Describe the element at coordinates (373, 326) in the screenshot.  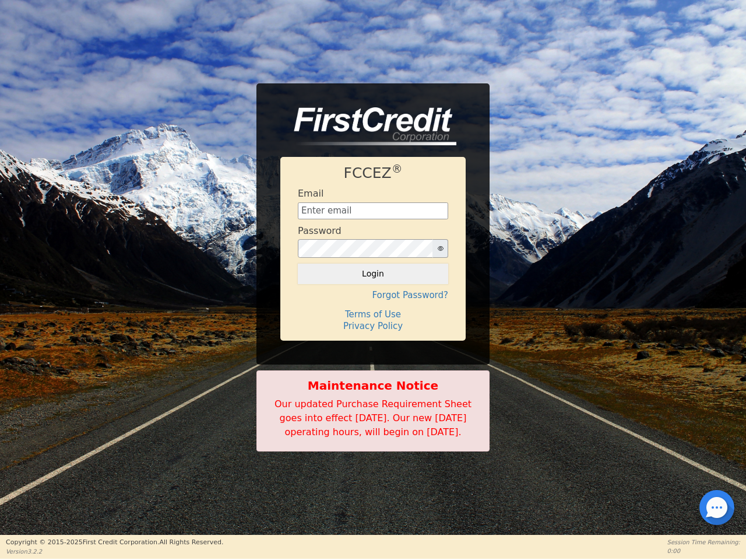
I see `h4: Privacy Policy` at that location.